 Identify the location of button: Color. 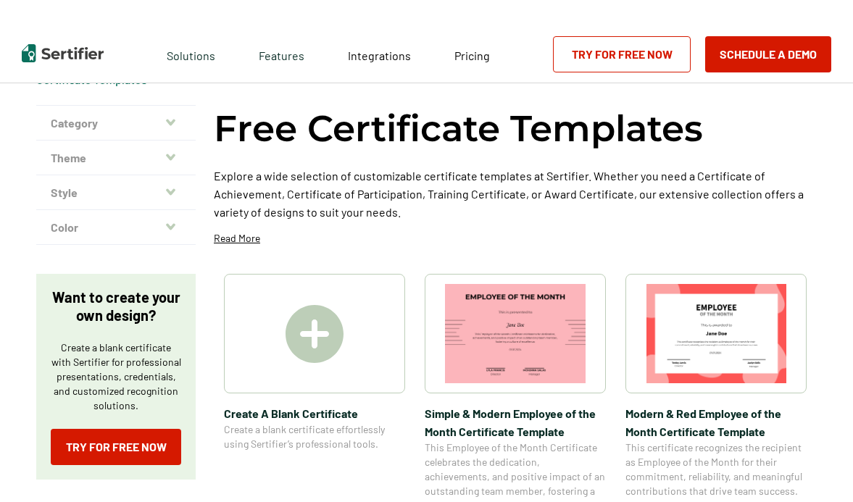
(116, 228).